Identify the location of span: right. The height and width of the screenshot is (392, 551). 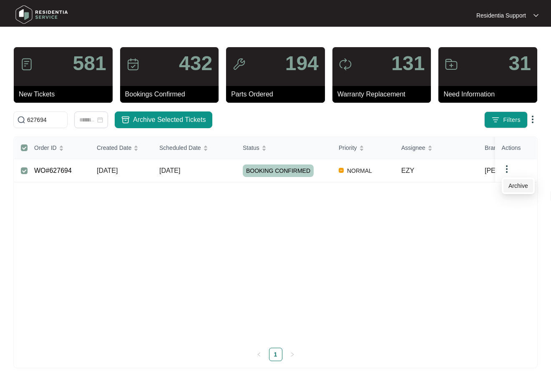
(293, 354).